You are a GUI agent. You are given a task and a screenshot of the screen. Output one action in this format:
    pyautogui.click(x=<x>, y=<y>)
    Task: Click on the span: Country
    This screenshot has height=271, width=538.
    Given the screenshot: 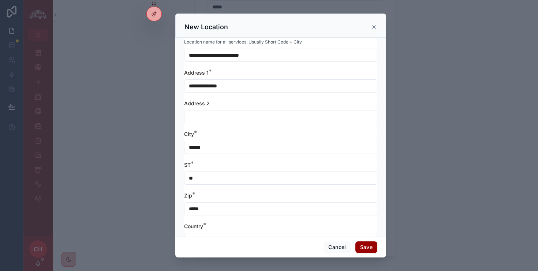 What is the action you would take?
    pyautogui.click(x=194, y=226)
    